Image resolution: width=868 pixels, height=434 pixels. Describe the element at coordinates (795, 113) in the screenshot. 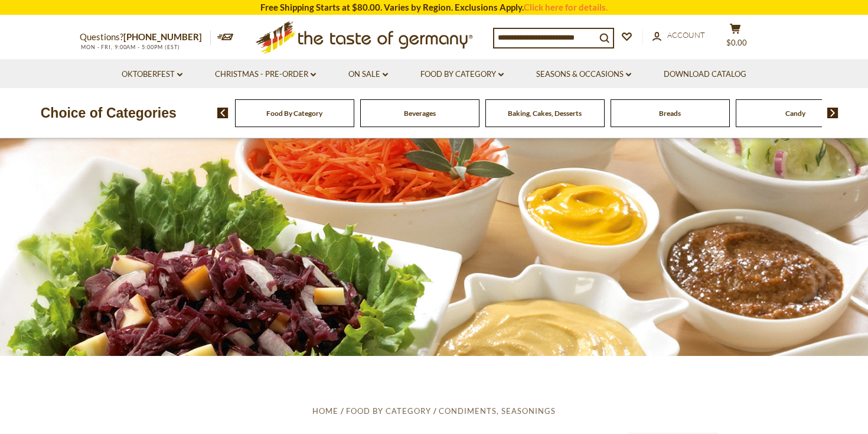

I see `span: Candy` at that location.